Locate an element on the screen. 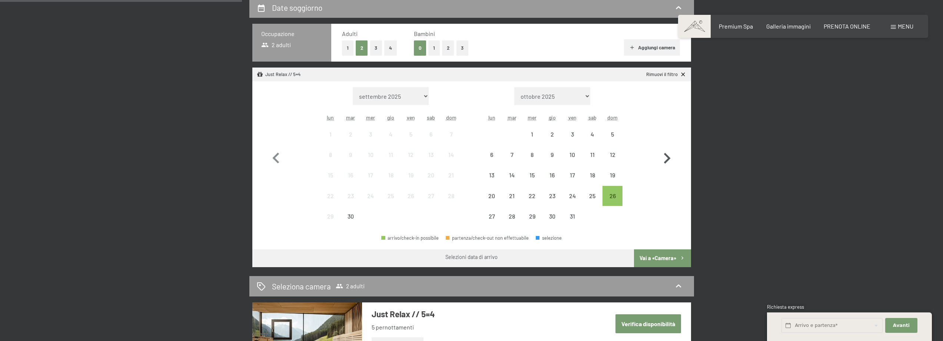  button: Verifica disponibilità is located at coordinates (648, 323).